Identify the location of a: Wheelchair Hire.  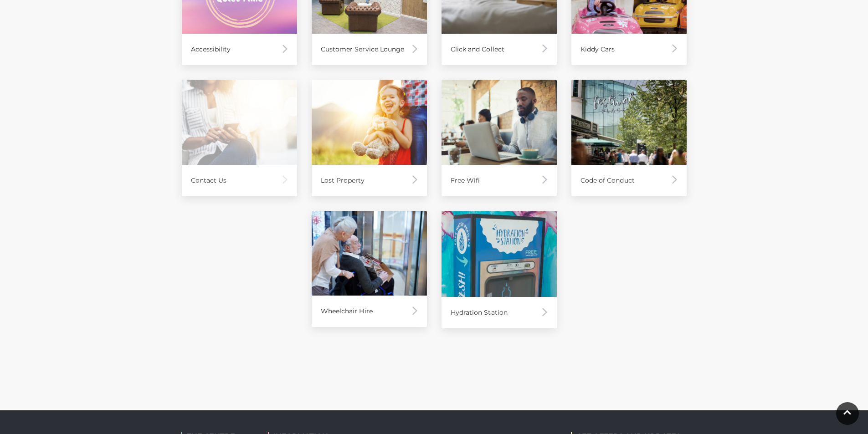
(369, 269).